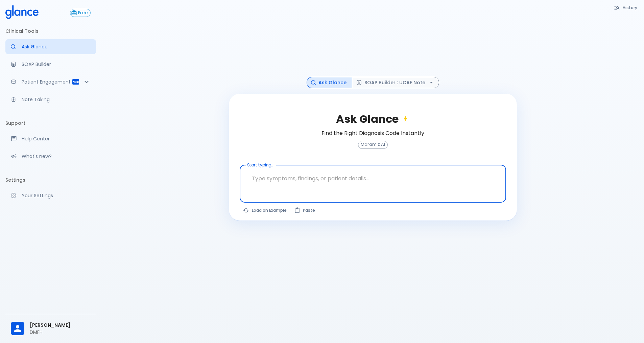  I want to click on li: Support, so click(51, 123).